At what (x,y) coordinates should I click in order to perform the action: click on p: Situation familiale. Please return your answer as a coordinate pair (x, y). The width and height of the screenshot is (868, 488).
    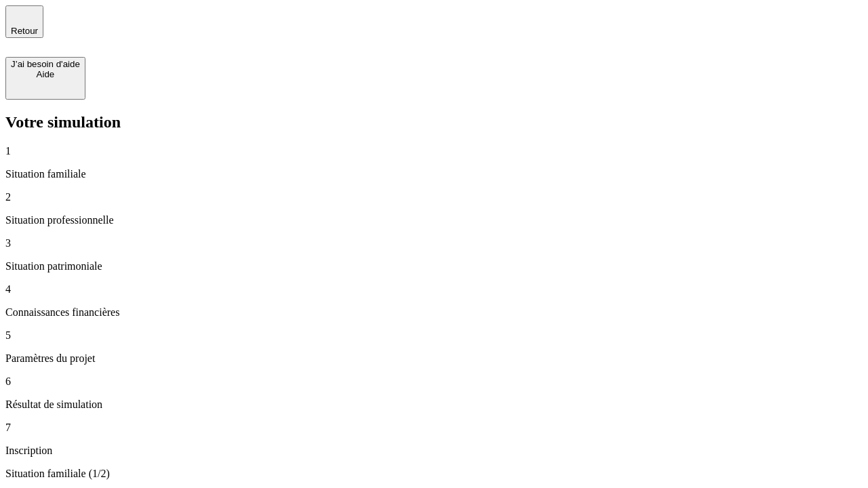
    Looking at the image, I should click on (434, 174).